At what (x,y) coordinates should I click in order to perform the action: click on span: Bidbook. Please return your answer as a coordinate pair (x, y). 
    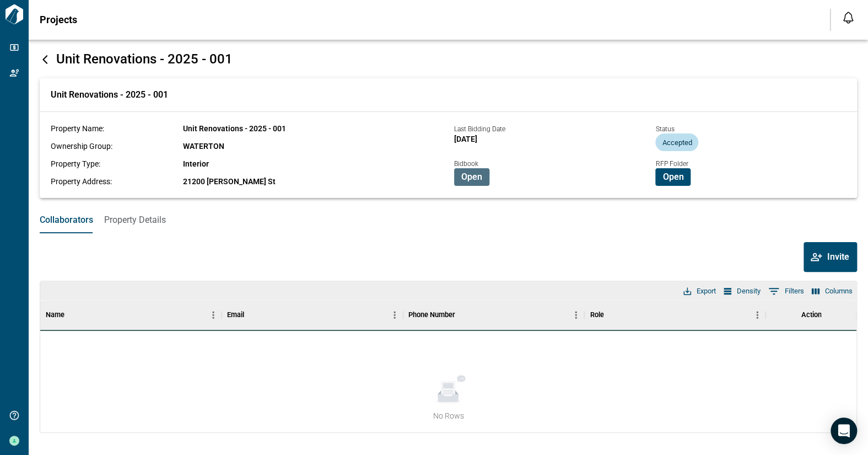
    Looking at the image, I should click on (466, 164).